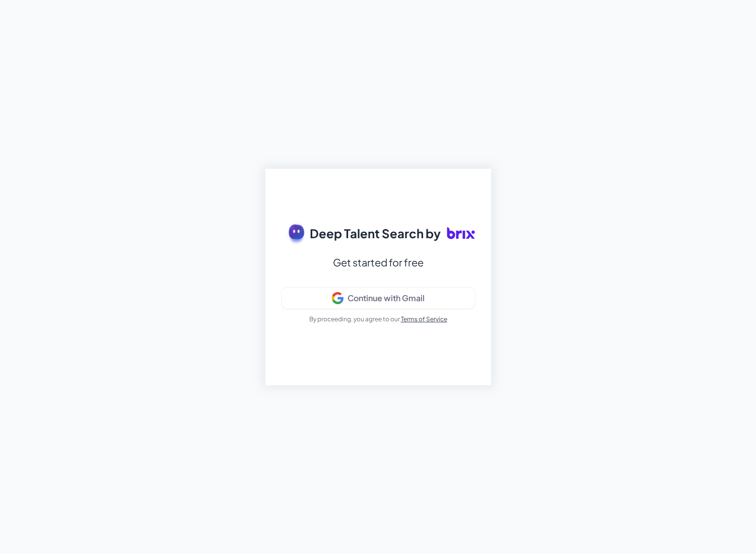 This screenshot has height=554, width=756. What do you see at coordinates (378, 298) in the screenshot?
I see `button: Continue with Gmail` at bounding box center [378, 298].